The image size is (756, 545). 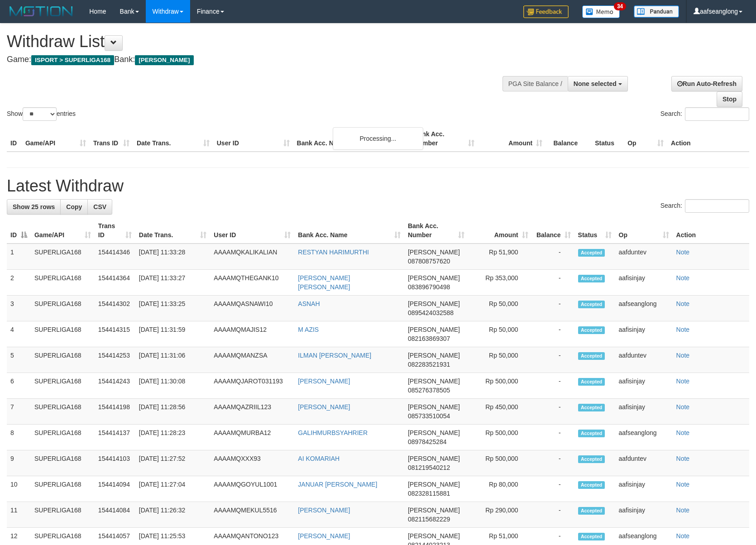 What do you see at coordinates (569, 138) in the screenshot?
I see `th: Balance` at bounding box center [569, 138].